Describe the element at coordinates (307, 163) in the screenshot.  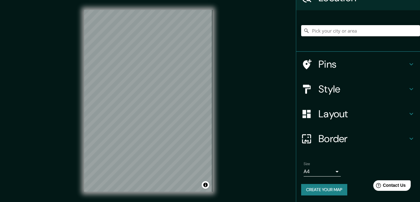
I see `label: Size` at that location.